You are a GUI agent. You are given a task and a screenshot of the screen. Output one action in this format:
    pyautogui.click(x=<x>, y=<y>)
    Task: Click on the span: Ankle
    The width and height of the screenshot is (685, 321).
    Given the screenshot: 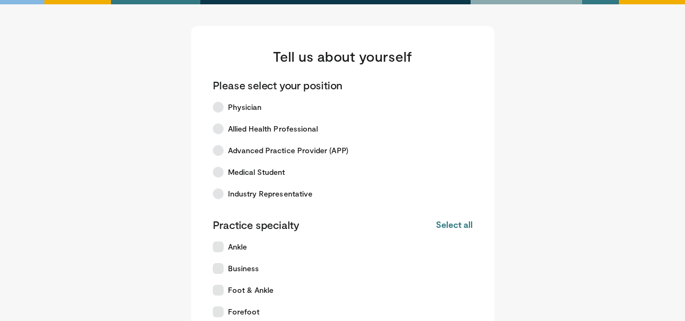 What is the action you would take?
    pyautogui.click(x=237, y=247)
    